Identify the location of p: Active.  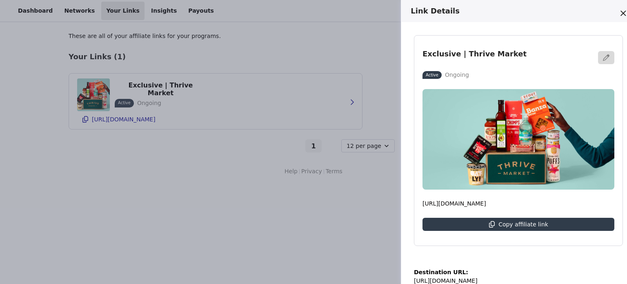
(432, 75).